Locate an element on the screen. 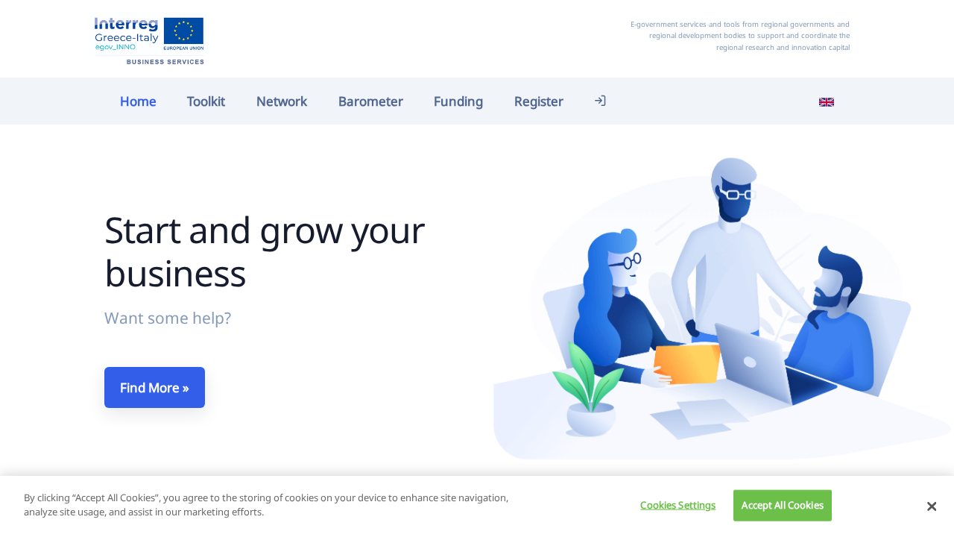  a: Funding is located at coordinates (459, 101).